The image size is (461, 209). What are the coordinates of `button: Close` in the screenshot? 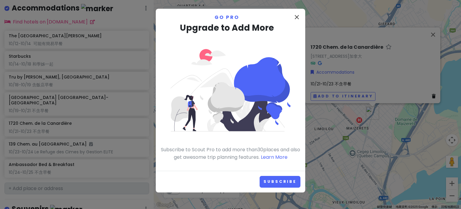 It's located at (297, 18).